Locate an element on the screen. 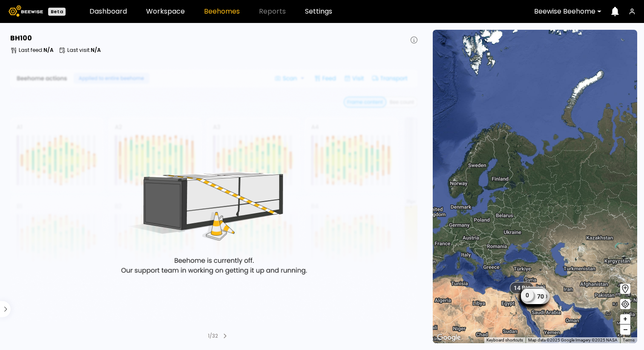 The width and height of the screenshot is (644, 350). span: 14 BH is located at coordinates (521, 288).